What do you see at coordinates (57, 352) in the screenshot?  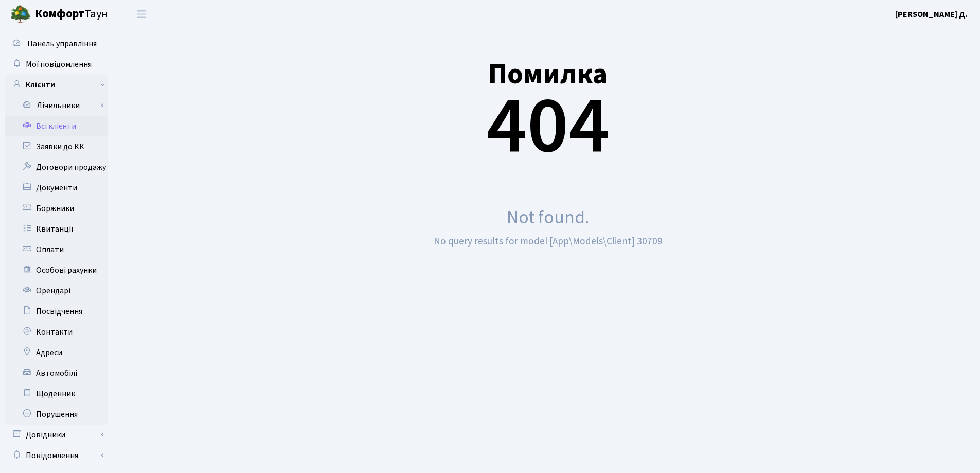 I see `a: Адреси` at bounding box center [57, 352].